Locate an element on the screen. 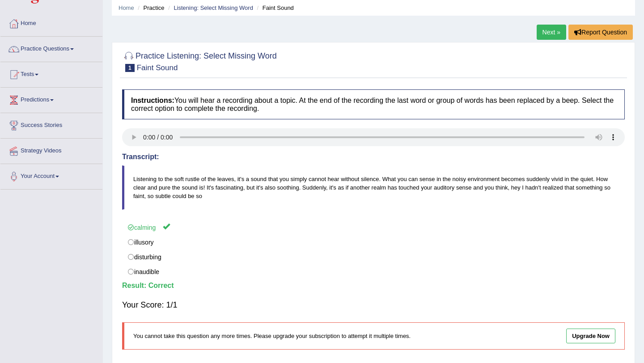 This screenshot has height=363, width=644. a: Success Stories is located at coordinates (51, 125).